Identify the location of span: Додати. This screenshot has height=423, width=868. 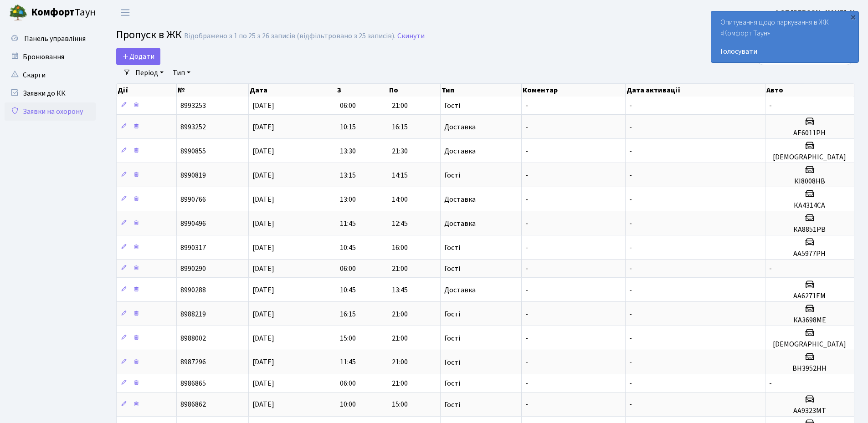
(138, 56).